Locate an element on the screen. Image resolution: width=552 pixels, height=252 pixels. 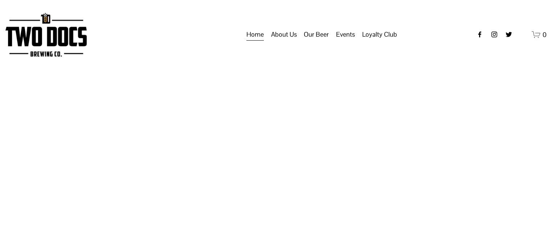
span: Loyalty Club is located at coordinates (379, 34).